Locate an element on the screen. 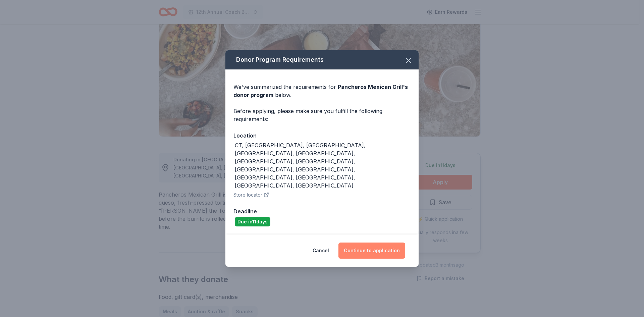 This screenshot has height=317, width=644. div: Location is located at coordinates (322, 136).